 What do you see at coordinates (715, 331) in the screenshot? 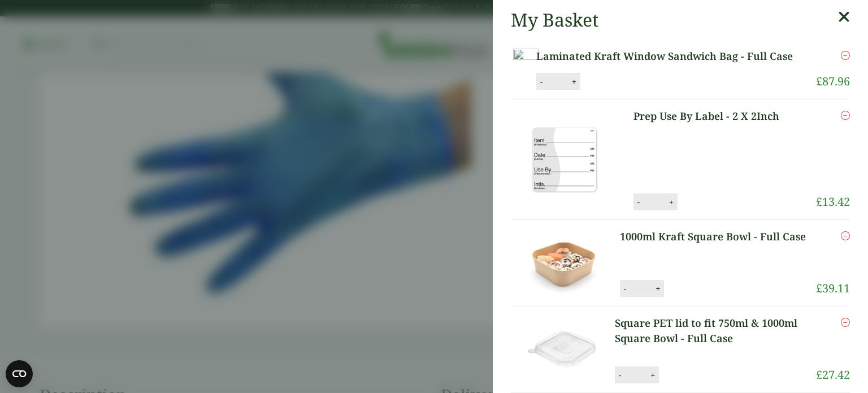
I see `a: Square PET lid to fit 750ml & 1000ml Square Bowl - Full Case` at bounding box center [715, 331].